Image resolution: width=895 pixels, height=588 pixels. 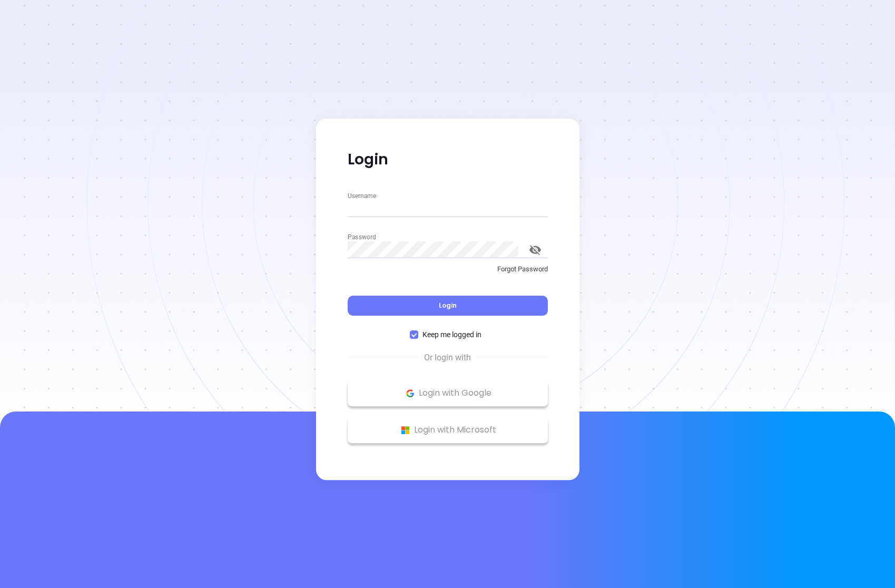 What do you see at coordinates (362, 237) in the screenshot?
I see `label: Password` at bounding box center [362, 237].